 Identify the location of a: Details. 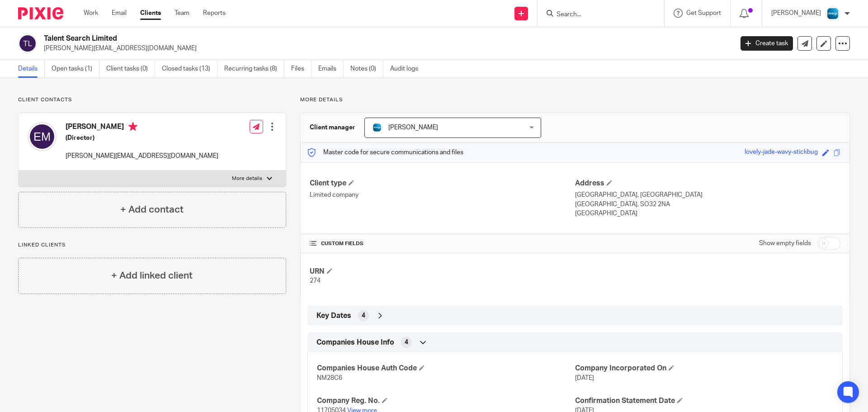
(31, 69).